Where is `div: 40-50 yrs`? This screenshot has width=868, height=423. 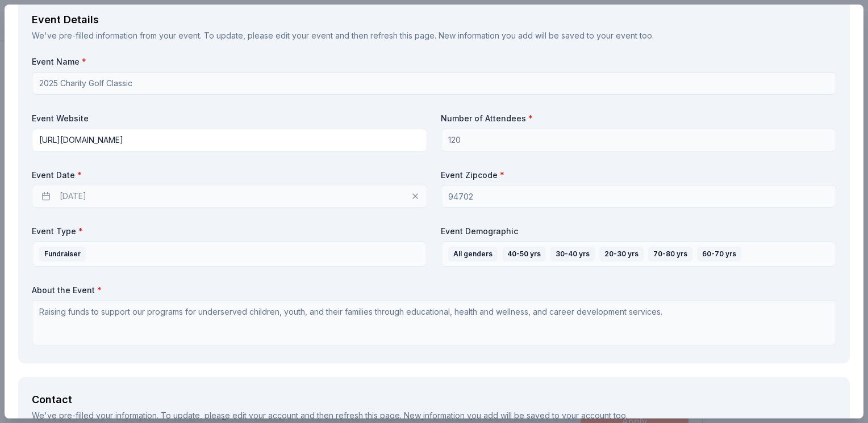 div: 40-50 yrs is located at coordinates (524, 254).